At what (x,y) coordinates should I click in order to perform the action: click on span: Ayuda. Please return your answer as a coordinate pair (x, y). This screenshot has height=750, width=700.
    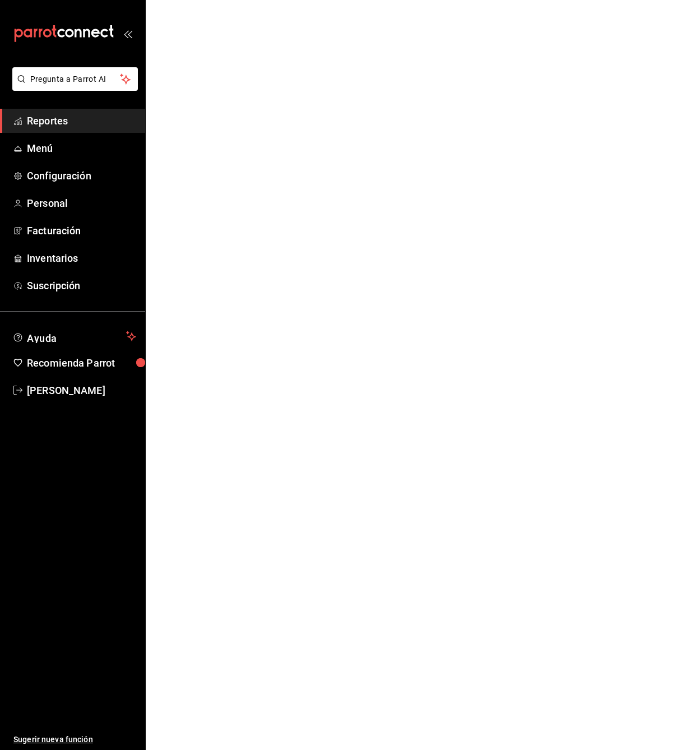
    Looking at the image, I should click on (74, 336).